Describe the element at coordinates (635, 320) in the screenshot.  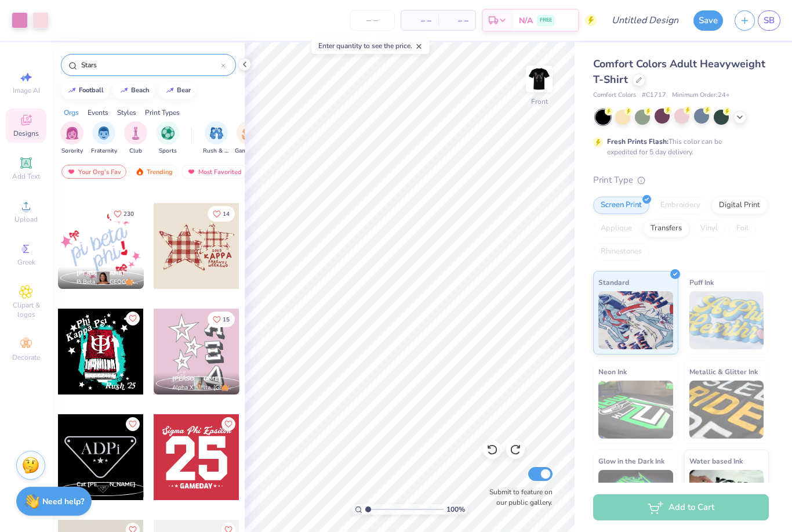
I see `img: Standard` at that location.